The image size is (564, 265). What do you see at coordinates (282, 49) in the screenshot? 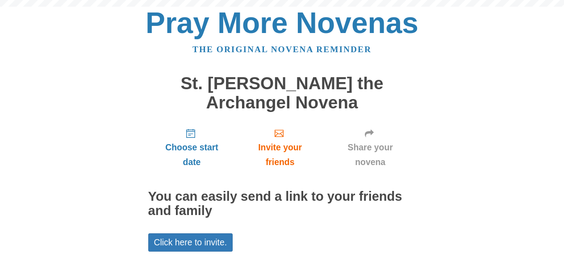
I see `a: The original novena reminder` at bounding box center [282, 49].